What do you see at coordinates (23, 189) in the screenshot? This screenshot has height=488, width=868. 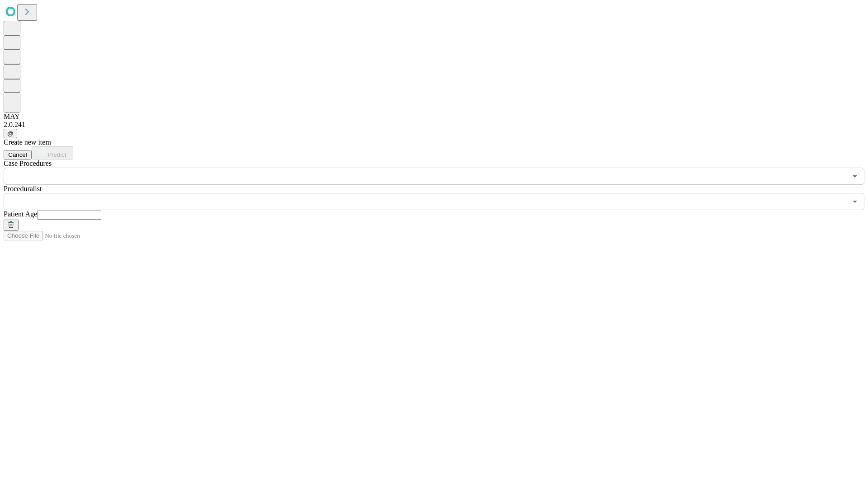 I see `span: Proceduralist` at bounding box center [23, 189].